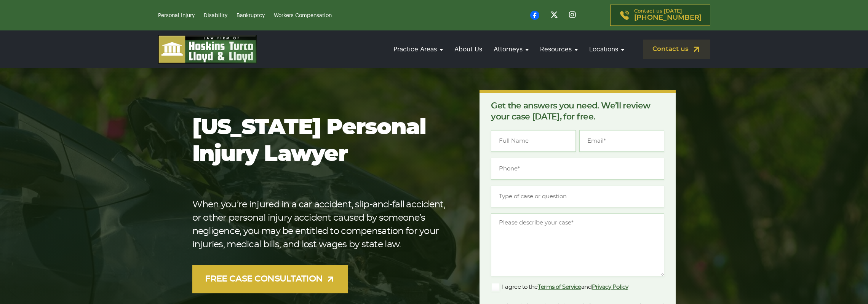 This screenshot has width=868, height=304. I want to click on input: Phone*, so click(577, 169).